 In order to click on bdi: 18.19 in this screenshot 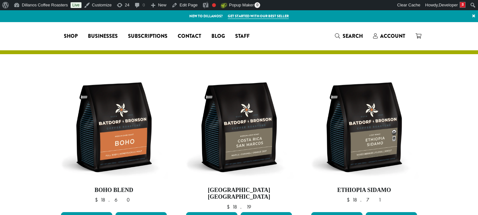, I will do `click(239, 207)`.